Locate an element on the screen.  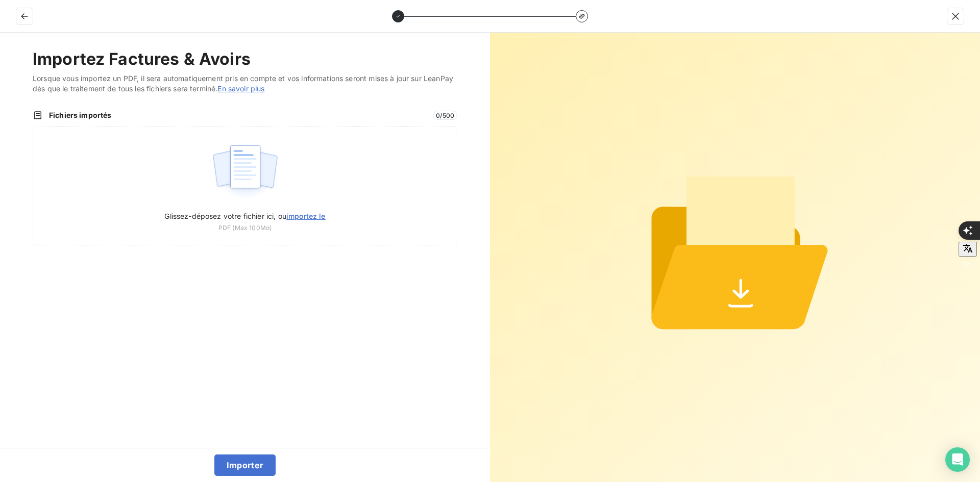
span: Fichiers importés is located at coordinates (238, 115).